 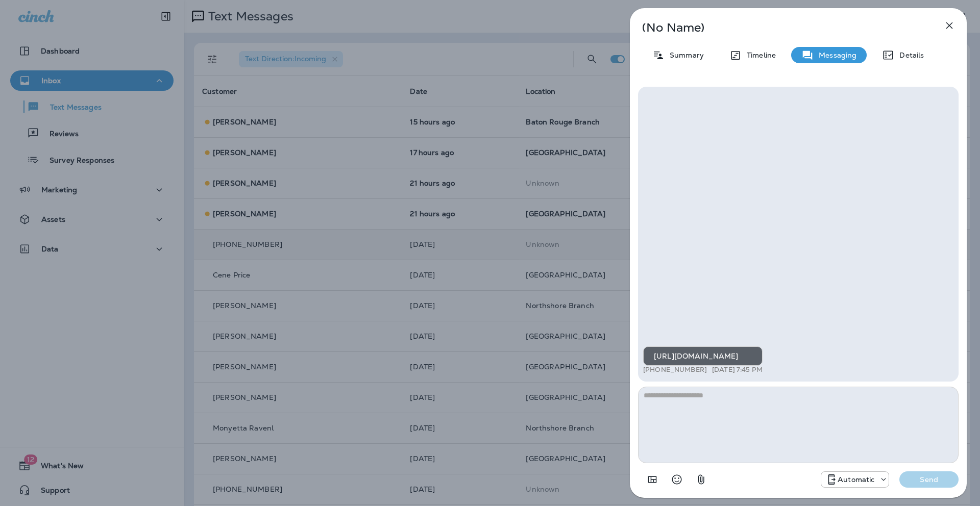 I want to click on p: Summary, so click(x=684, y=55).